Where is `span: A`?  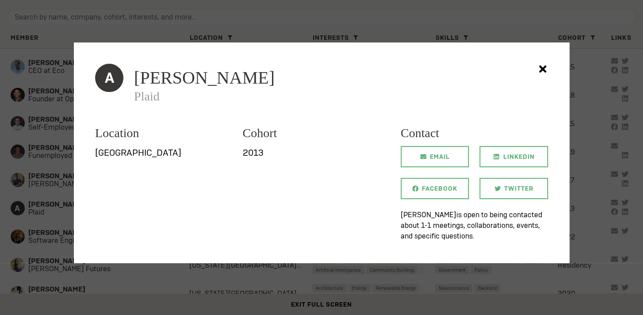 span: A is located at coordinates (109, 78).